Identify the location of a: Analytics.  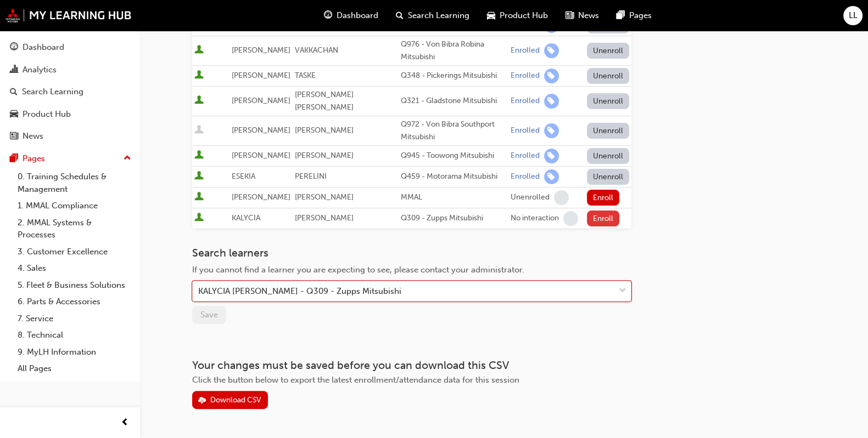
(70, 70).